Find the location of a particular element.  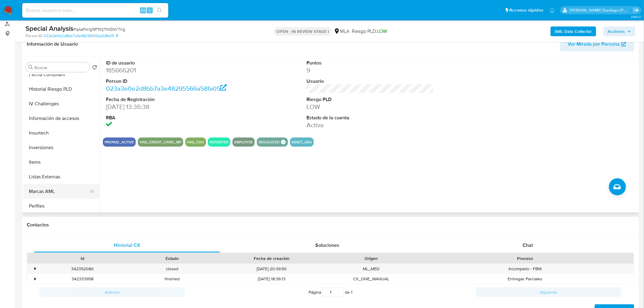

button: Anterior is located at coordinates (112, 292).